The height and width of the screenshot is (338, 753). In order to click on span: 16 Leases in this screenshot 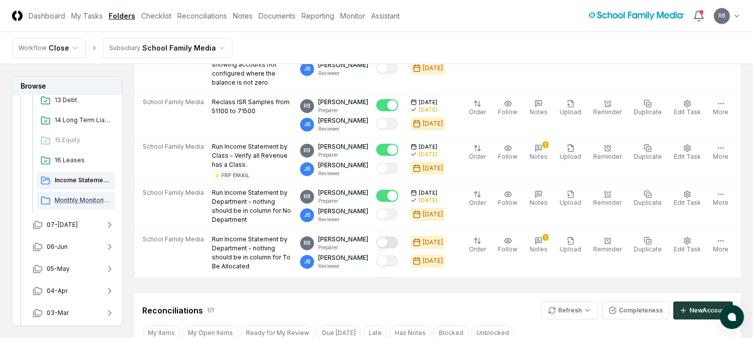, I will do `click(83, 160)`.